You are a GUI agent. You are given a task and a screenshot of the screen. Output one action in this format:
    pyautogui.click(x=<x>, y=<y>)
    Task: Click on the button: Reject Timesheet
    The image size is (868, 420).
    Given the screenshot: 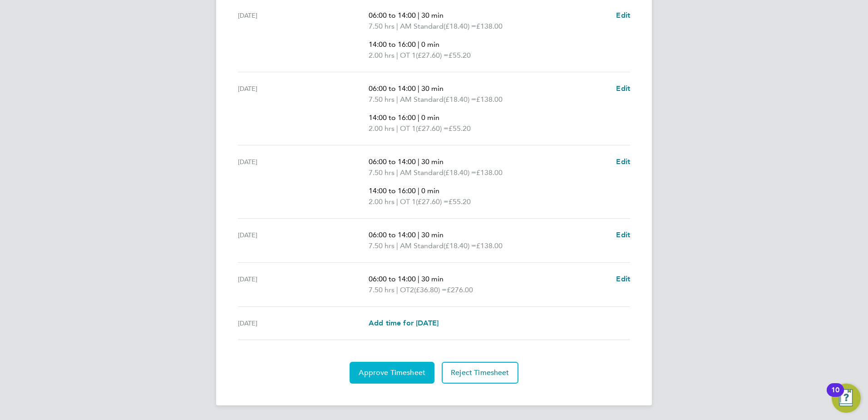 What is the action you would take?
    pyautogui.click(x=480, y=373)
    